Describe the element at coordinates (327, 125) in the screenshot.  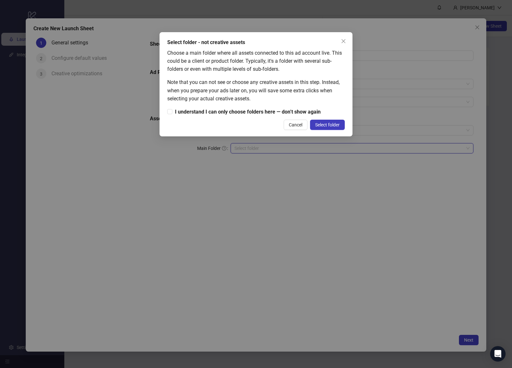
I see `button: Select folder` at that location.